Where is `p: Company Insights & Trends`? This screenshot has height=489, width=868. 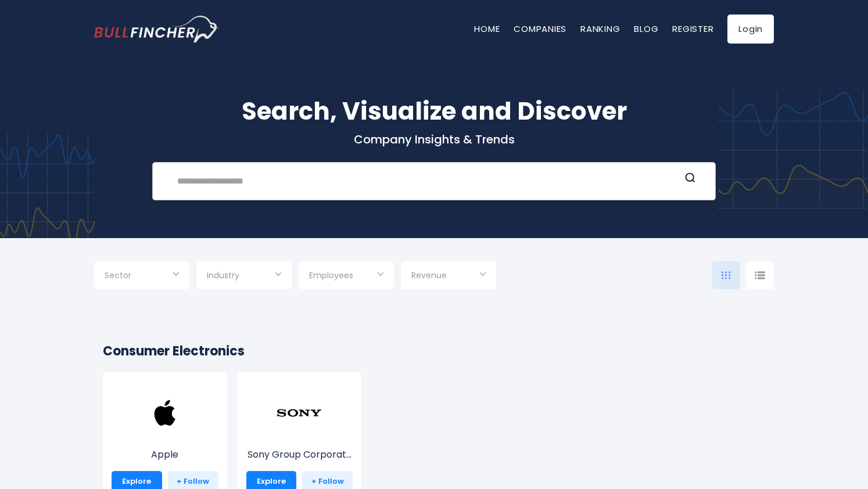
p: Company Insights & Trends is located at coordinates (434, 139).